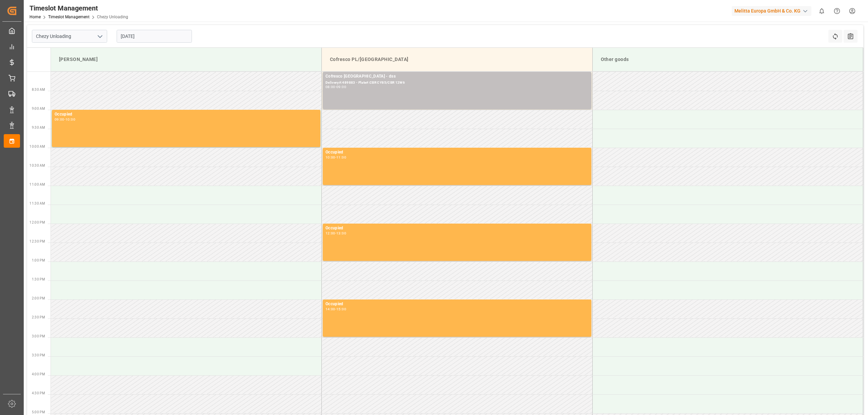 Image resolution: width=868 pixels, height=415 pixels. I want to click on span: 10:30 AM, so click(38, 166).